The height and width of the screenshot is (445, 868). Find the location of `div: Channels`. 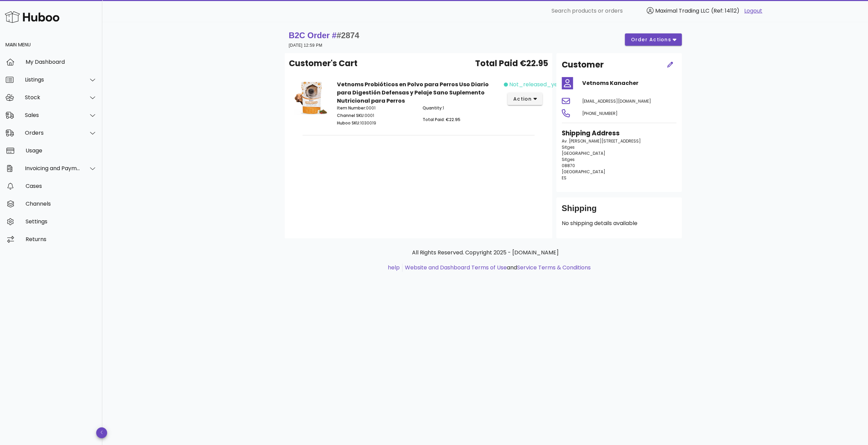

div: Channels is located at coordinates (61, 204).